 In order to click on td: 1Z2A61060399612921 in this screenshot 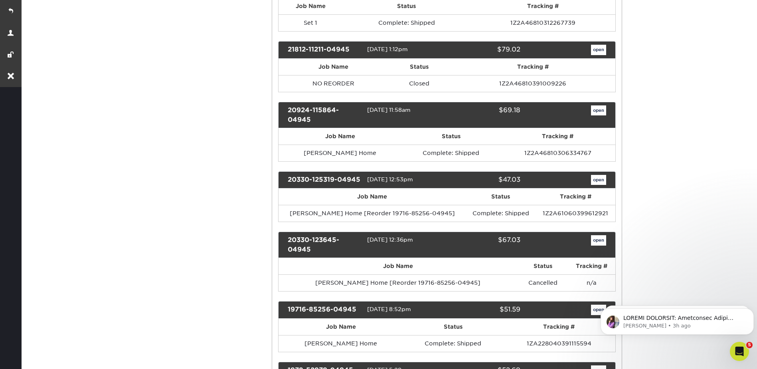, I will do `click(576, 213)`.